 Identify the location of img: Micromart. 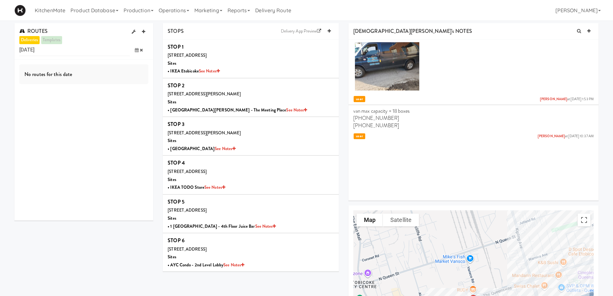
(20, 10).